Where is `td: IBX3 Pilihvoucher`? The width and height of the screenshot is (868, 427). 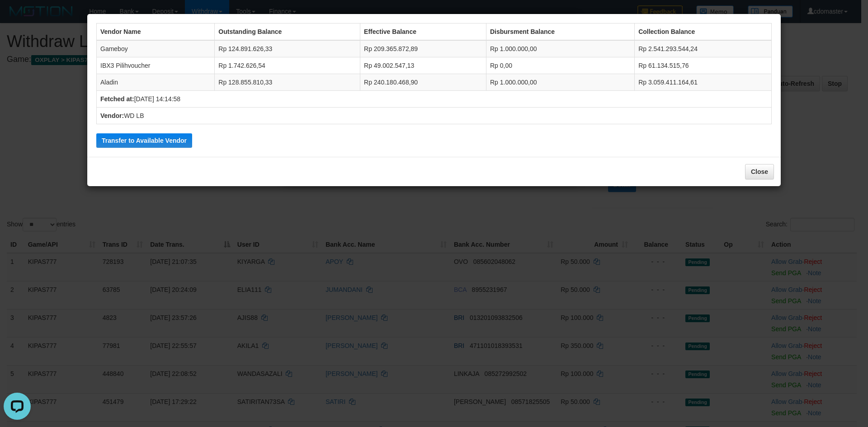
td: IBX3 Pilihvoucher is located at coordinates (156, 65).